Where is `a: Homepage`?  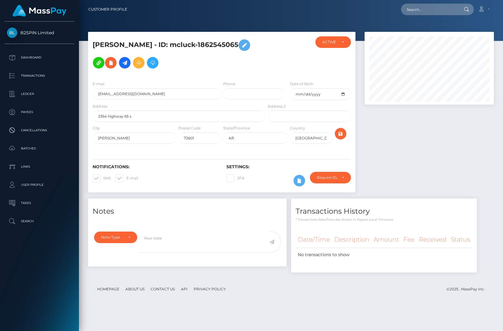
a: Homepage is located at coordinates (108, 289).